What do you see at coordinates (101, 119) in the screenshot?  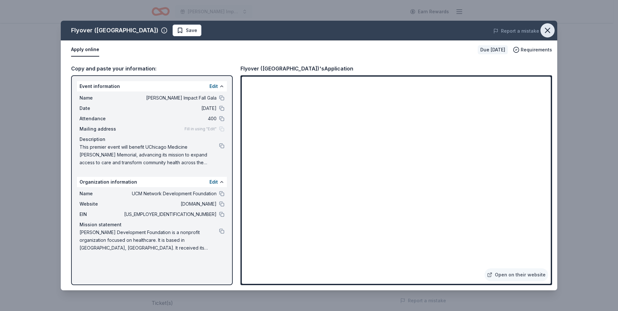 I see `span: Attendance` at bounding box center [101, 119].